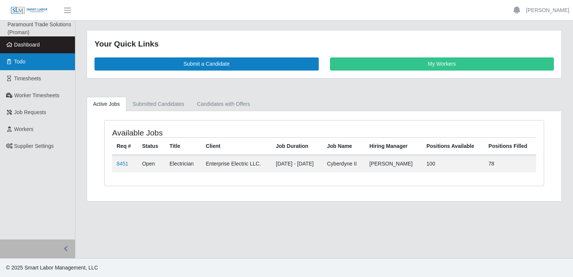 Image resolution: width=573 pixels, height=277 pixels. Describe the element at coordinates (344, 164) in the screenshot. I see `td: Cyberdyne II` at that location.